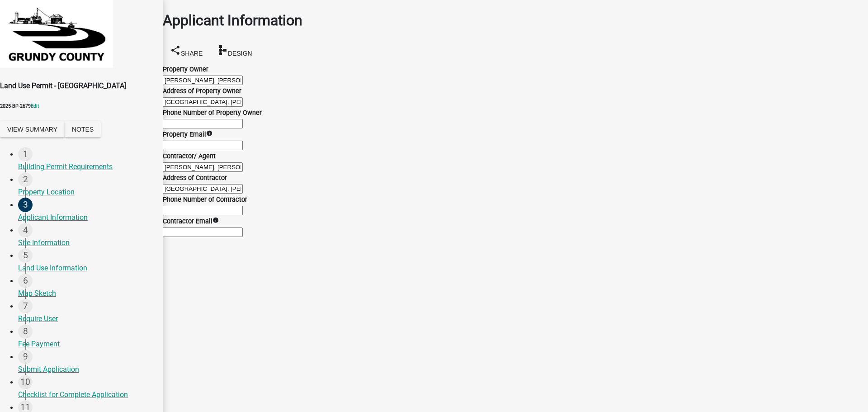 The width and height of the screenshot is (868, 412). I want to click on div: Site Information, so click(87, 243).